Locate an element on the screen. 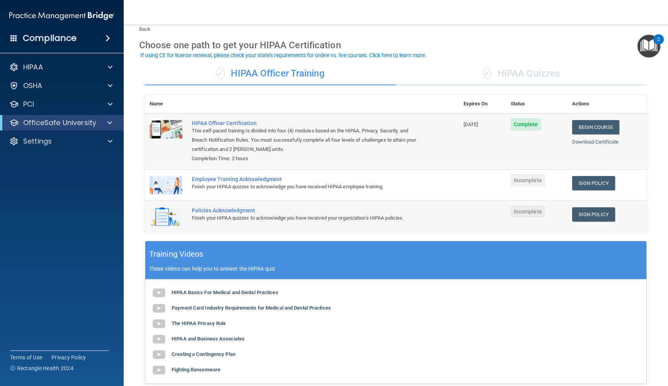  b: Payment Card Industry Requirements for Medical and Dental Practices is located at coordinates (251, 308).